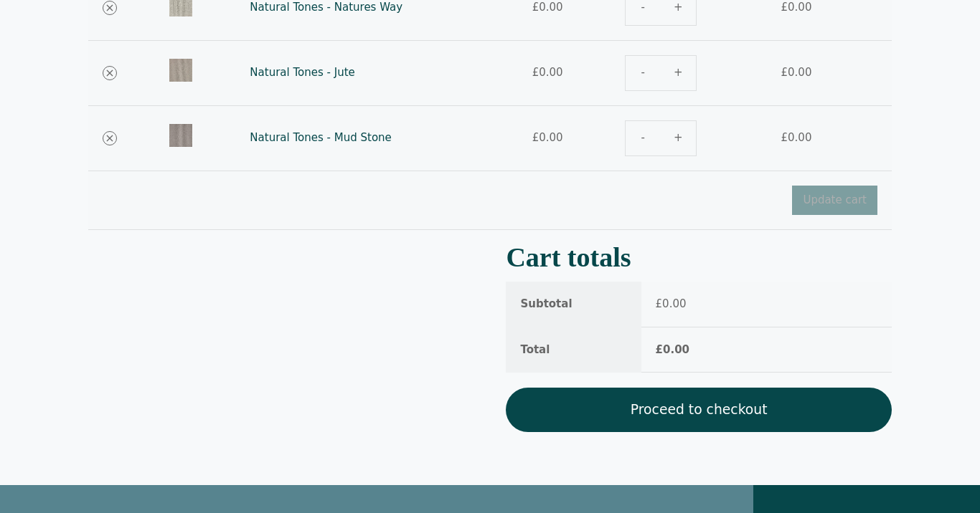  Describe the element at coordinates (110, 73) in the screenshot. I see `a: Remove Natural Tones - Jute from cart` at that location.